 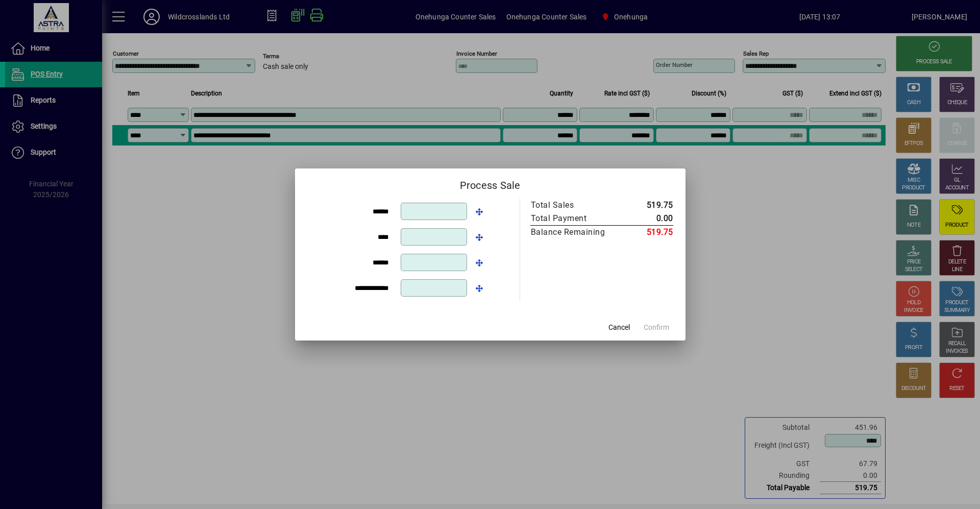 I want to click on td: Total Payment, so click(x=578, y=219).